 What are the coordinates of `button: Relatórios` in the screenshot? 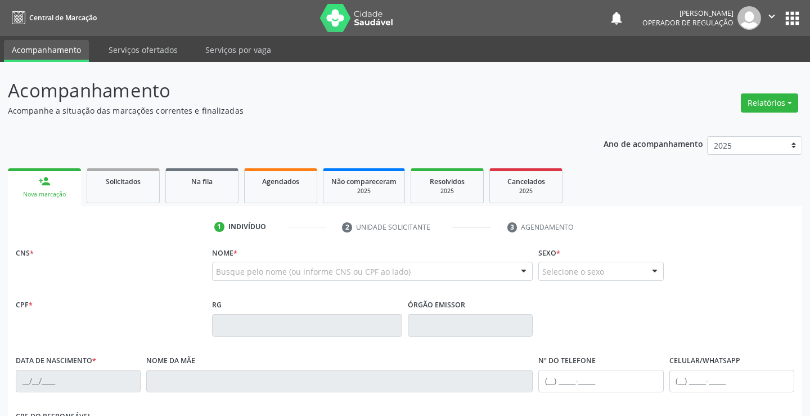 It's located at (770, 103).